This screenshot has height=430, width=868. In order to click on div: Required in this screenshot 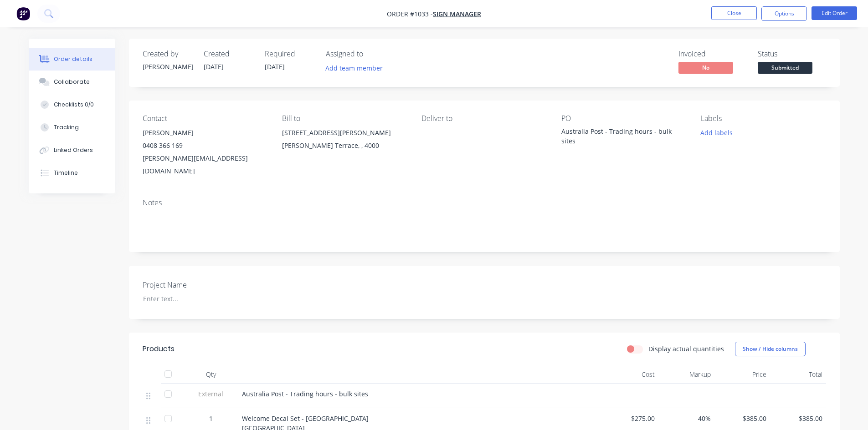, I will do `click(290, 53)`.